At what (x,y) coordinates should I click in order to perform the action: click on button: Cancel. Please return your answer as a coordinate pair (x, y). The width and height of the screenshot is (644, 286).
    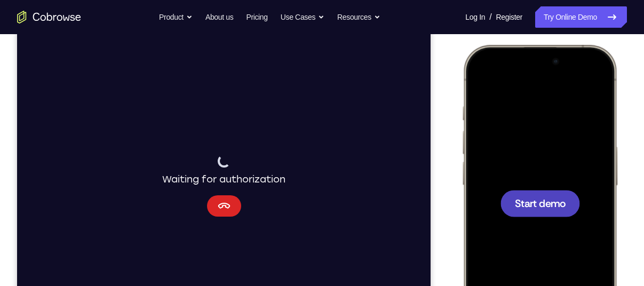
    Looking at the image, I should click on (207, 199).